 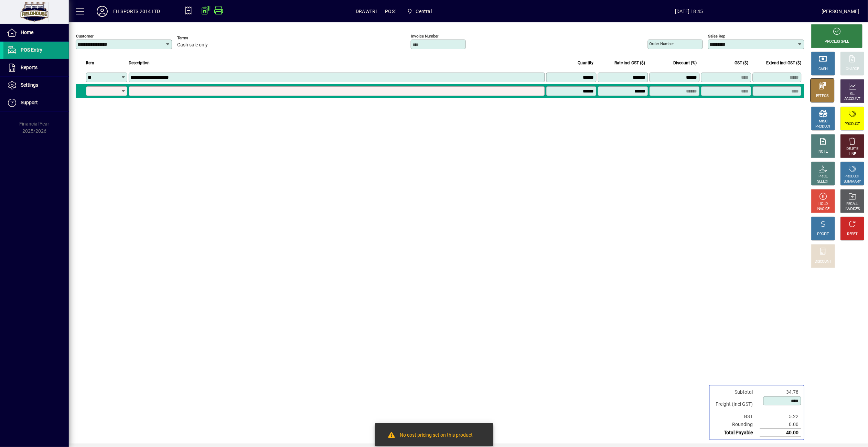 What do you see at coordinates (36, 68) in the screenshot?
I see `a: Reports` at bounding box center [36, 68].